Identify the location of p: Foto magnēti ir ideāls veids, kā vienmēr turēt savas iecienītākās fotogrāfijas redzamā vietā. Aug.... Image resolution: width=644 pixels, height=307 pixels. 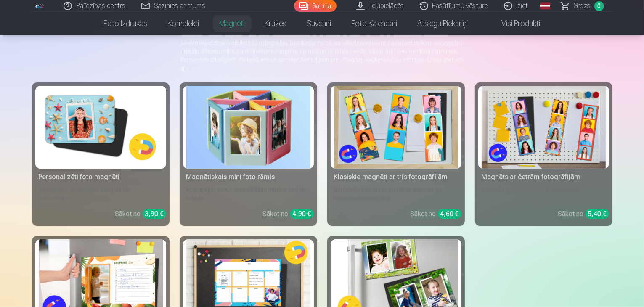
(322, 47).